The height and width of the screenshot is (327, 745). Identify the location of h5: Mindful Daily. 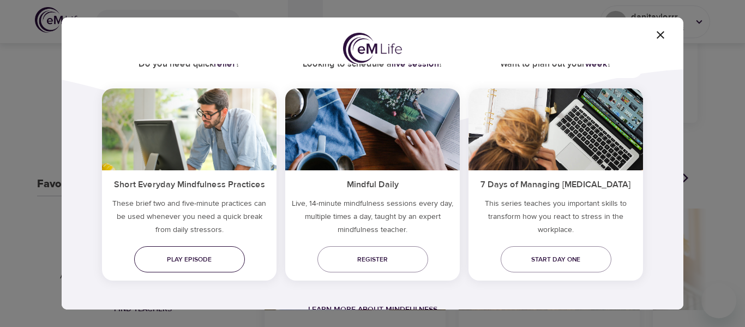
(373, 183).